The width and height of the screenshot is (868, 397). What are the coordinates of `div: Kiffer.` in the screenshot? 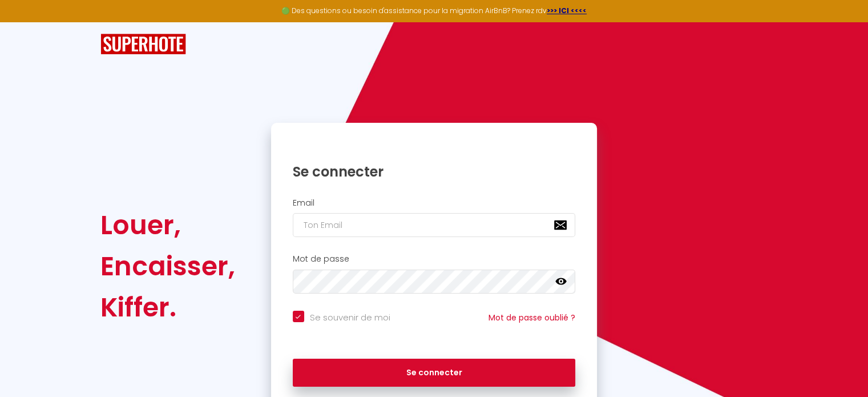 It's located at (168, 307).